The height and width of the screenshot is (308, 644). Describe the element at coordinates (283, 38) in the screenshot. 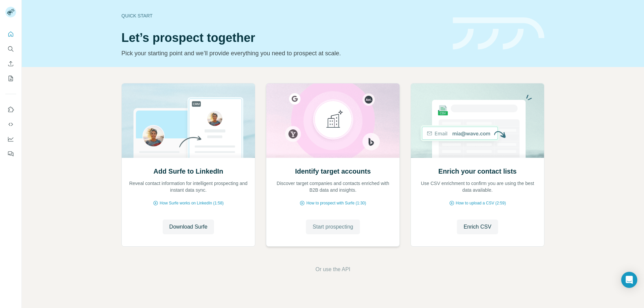

I see `h1: Let’s prospect together` at that location.